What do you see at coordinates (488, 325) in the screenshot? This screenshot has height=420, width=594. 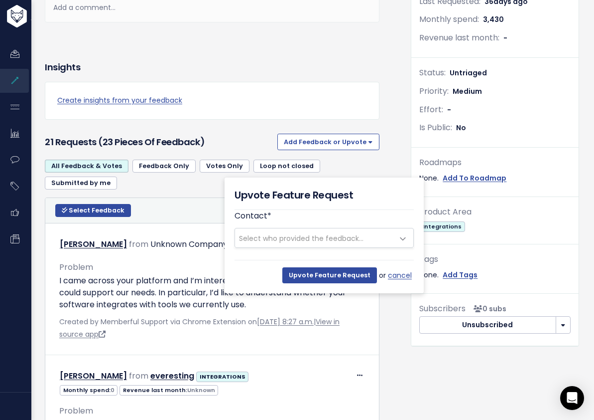 I see `button: Unsubscribed` at bounding box center [488, 325].